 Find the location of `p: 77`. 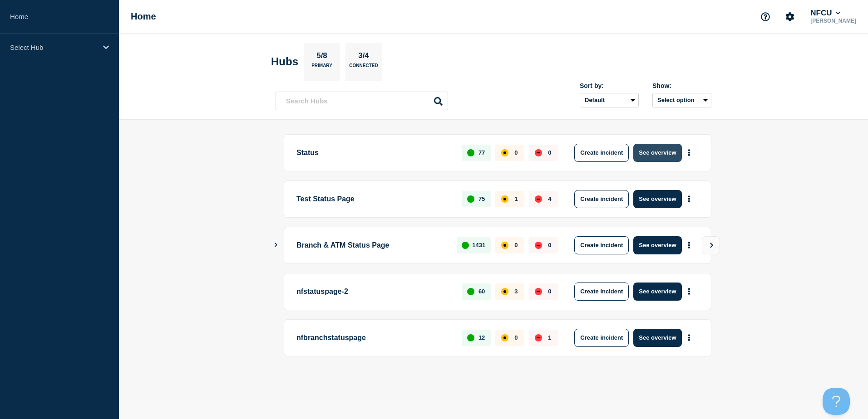

p: 77 is located at coordinates (482, 152).